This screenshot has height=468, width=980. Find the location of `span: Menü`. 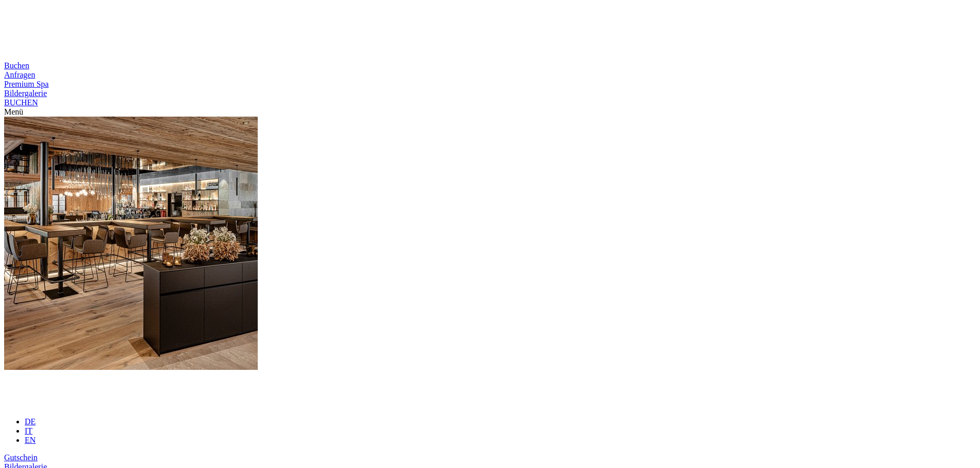

span: Menü is located at coordinates (13, 111).